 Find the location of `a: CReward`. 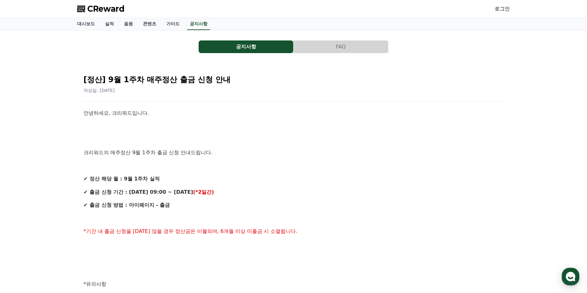

a: CReward is located at coordinates (101, 9).